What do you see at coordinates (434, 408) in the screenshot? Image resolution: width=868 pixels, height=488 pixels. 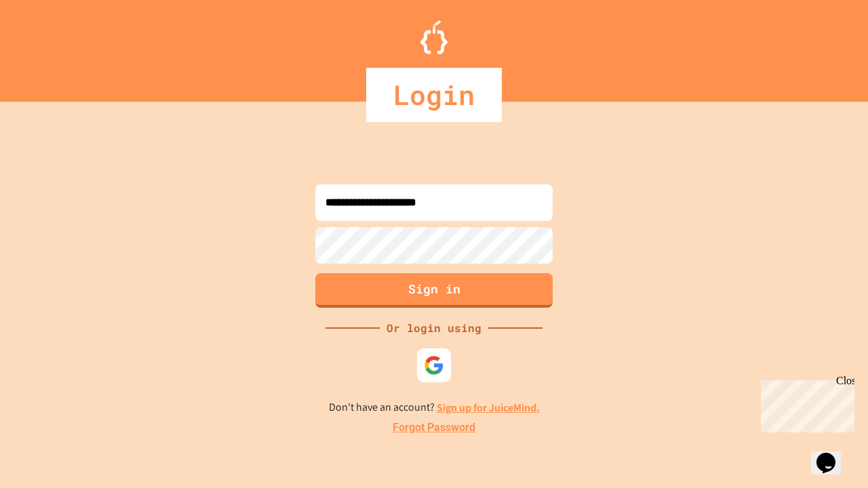 I see `p: Don't have an account?` at bounding box center [434, 408].